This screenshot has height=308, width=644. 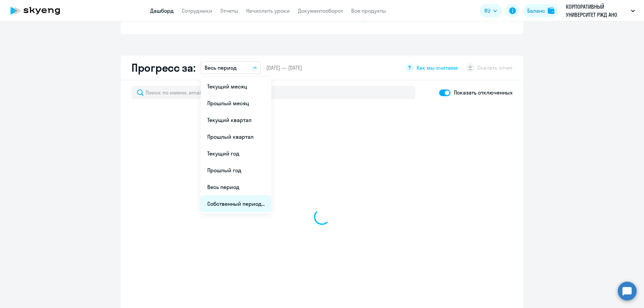 What do you see at coordinates (488, 10) in the screenshot?
I see `span: RU` at bounding box center [488, 10].